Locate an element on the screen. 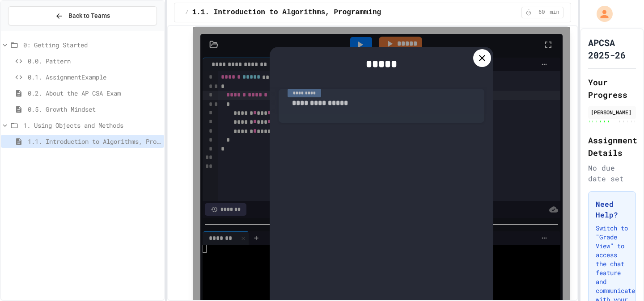 This screenshot has width=644, height=301. h2: Your Progress is located at coordinates (612, 89).